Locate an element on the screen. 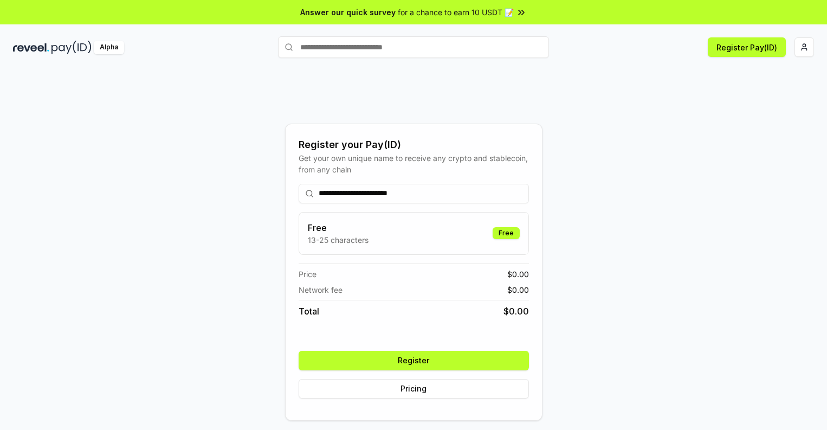  span: for a chance to earn 10 USDT 📝 is located at coordinates (456, 12).